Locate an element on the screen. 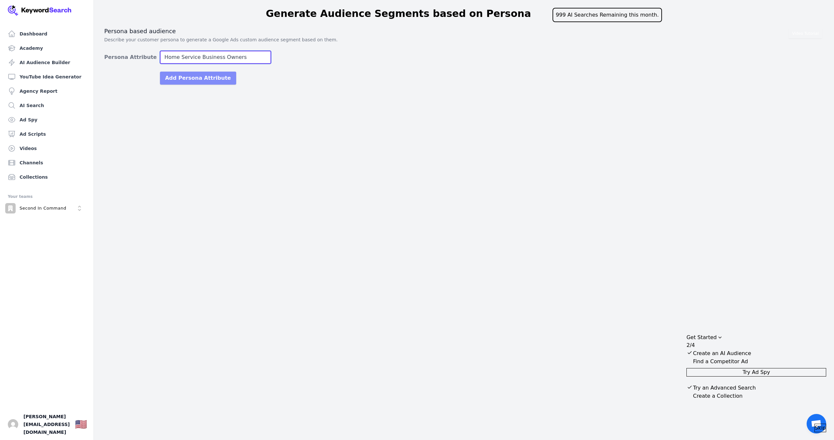 The image size is (834, 440). button: Add Persona Attribute is located at coordinates (198, 78).